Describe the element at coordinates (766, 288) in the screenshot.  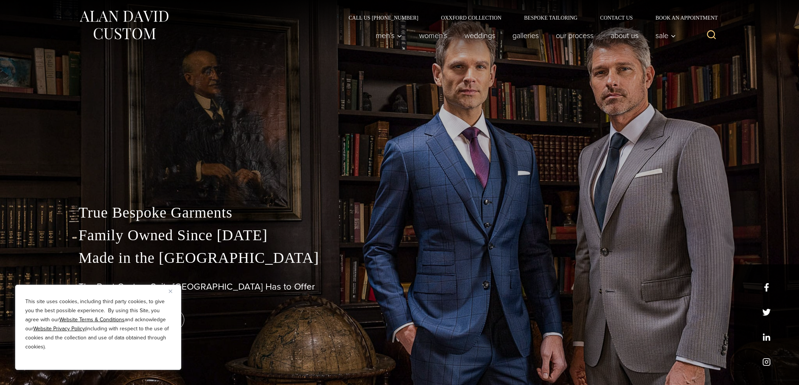
I see `a: facebook` at that location.